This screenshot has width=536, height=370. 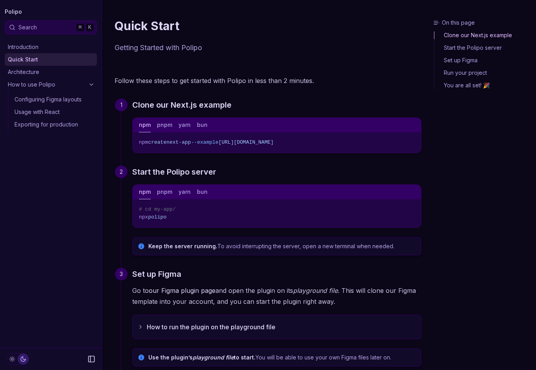 I want to click on p: Getting Started with Polipo, so click(x=268, y=48).